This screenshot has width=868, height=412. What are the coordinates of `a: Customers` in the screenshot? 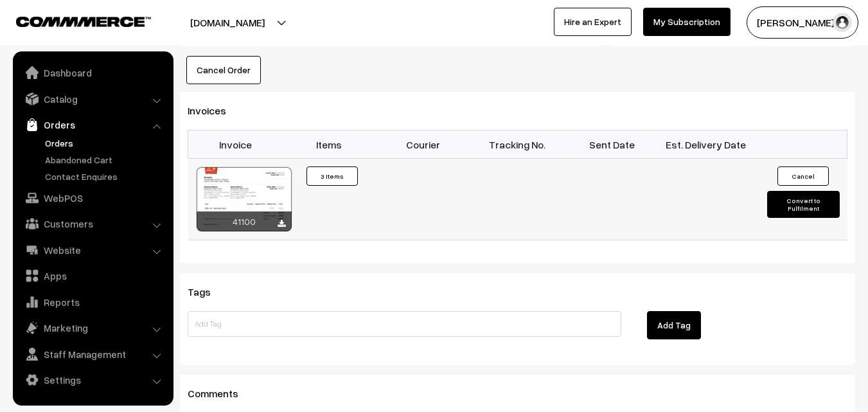 It's located at (92, 224).